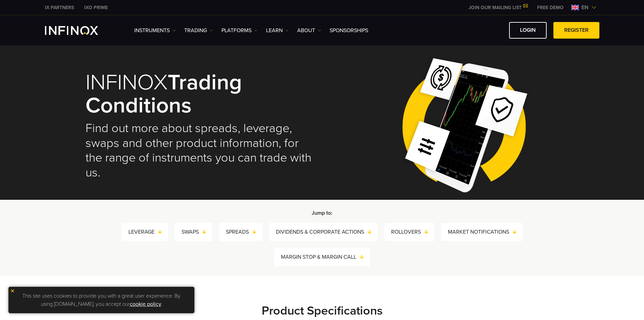 Image resolution: width=644 pixels, height=320 pixels. I want to click on a: Instruments, so click(155, 31).